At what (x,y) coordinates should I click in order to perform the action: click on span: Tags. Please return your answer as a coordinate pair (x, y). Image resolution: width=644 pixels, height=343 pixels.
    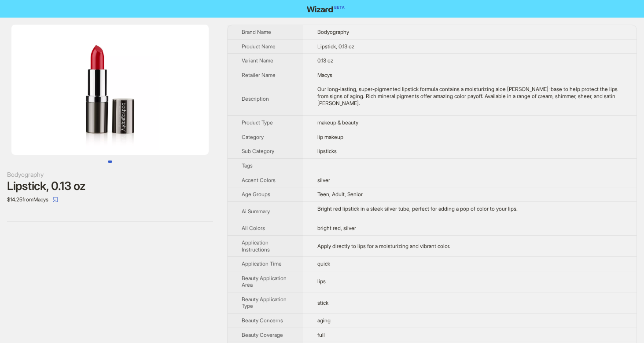
    Looking at the image, I should click on (247, 165).